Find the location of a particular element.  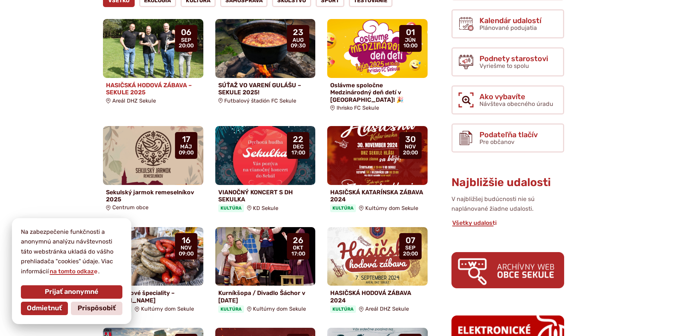

a: Podateľňa tlačív Pre občanov is located at coordinates (508, 138).